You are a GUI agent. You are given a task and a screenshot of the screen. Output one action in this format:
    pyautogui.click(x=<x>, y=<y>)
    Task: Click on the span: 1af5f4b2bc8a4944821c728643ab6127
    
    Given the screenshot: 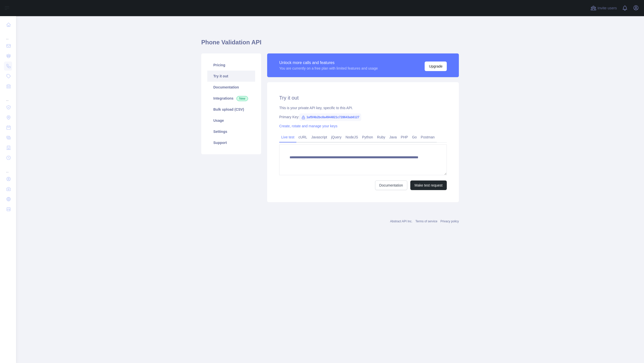 What is the action you would take?
    pyautogui.click(x=330, y=117)
    